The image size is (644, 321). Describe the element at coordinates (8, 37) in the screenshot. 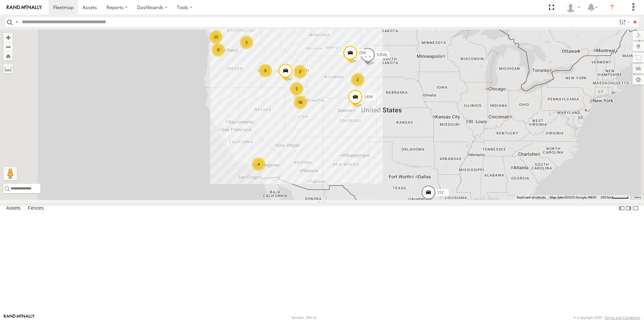

I see `button: Zoom in` at that location.